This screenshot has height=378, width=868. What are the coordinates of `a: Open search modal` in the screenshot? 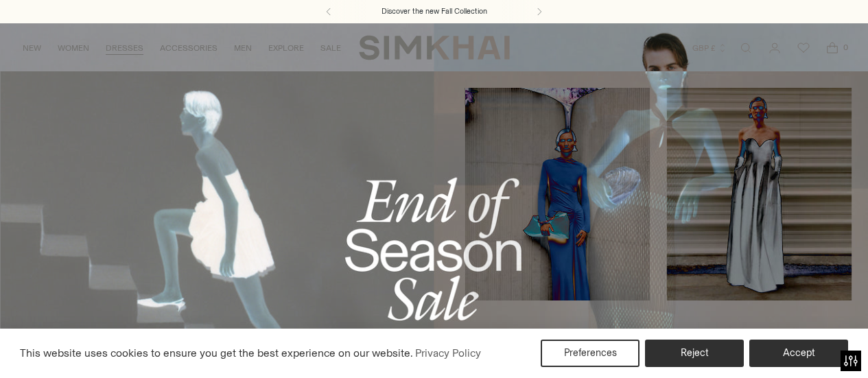 It's located at (746, 48).